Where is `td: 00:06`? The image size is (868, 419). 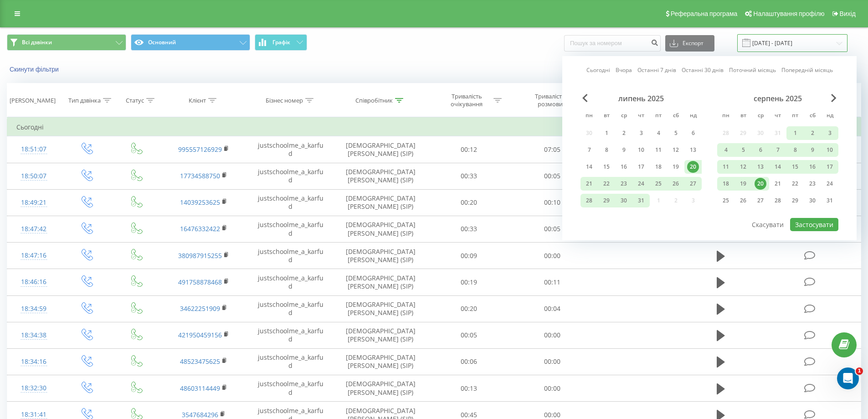
td: 00:06 is located at coordinates (469, 362).